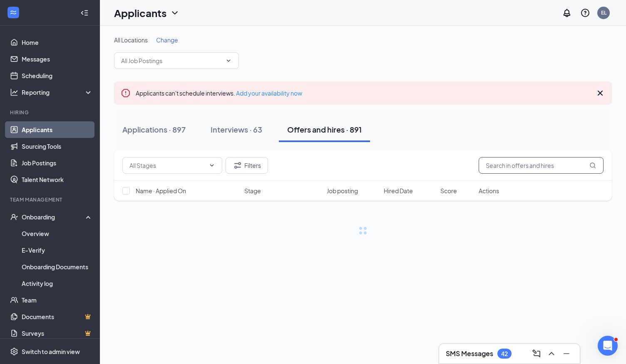 The image size is (626, 364). Describe the element at coordinates (600, 93) in the screenshot. I see `svg: Cross` at that location.